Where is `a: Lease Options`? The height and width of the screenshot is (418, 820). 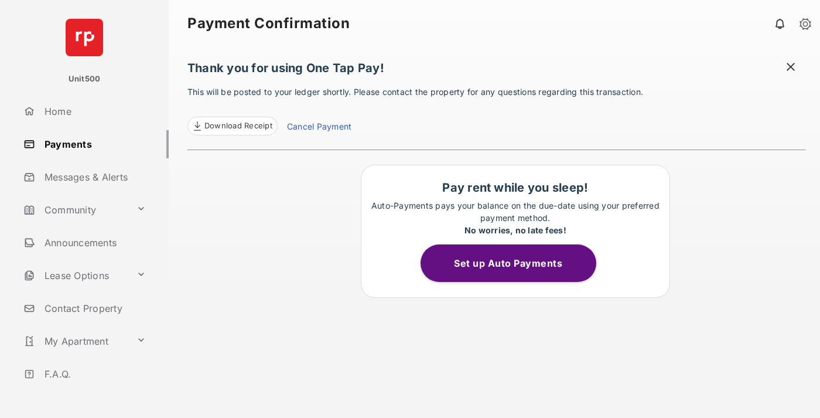
a: Lease Options is located at coordinates (75, 275).